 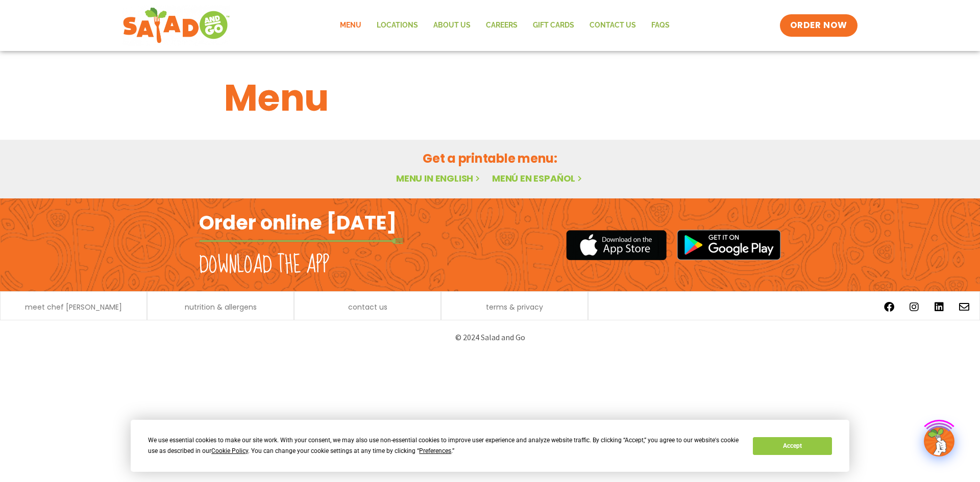 What do you see at coordinates (616, 245) in the screenshot?
I see `img: appstore` at bounding box center [616, 245].